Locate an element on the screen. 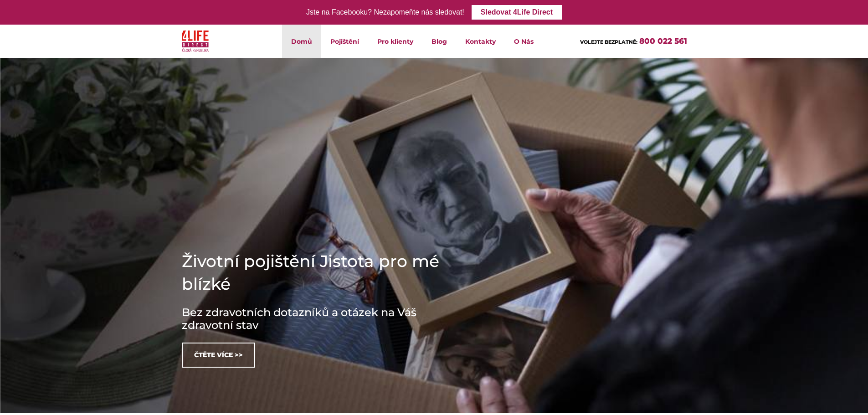 This screenshot has width=868, height=415. span: VOLEJTE BEZPLATNĚ: is located at coordinates (609, 42).